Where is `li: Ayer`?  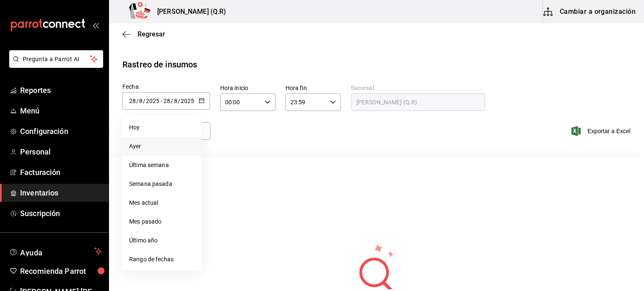
li: Ayer is located at coordinates (162, 146).